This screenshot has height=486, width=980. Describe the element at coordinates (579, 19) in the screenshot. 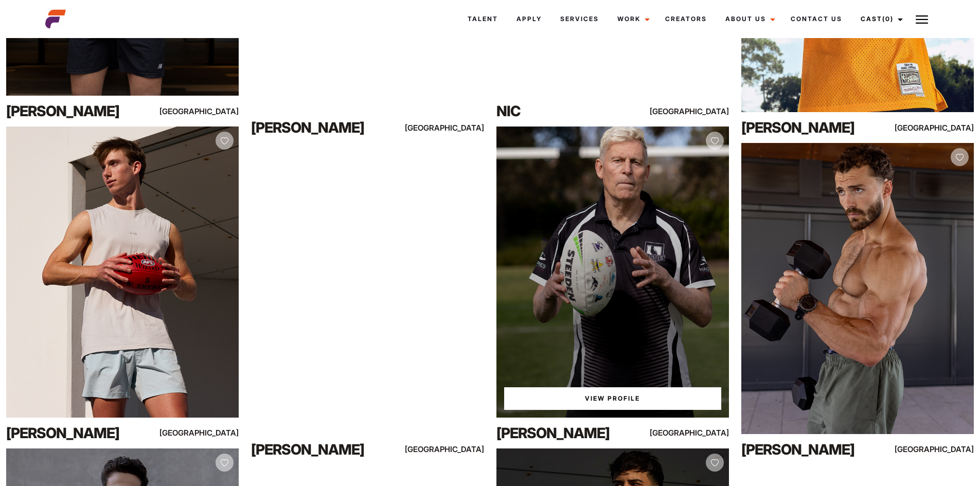

I see `a: Services` at that location.